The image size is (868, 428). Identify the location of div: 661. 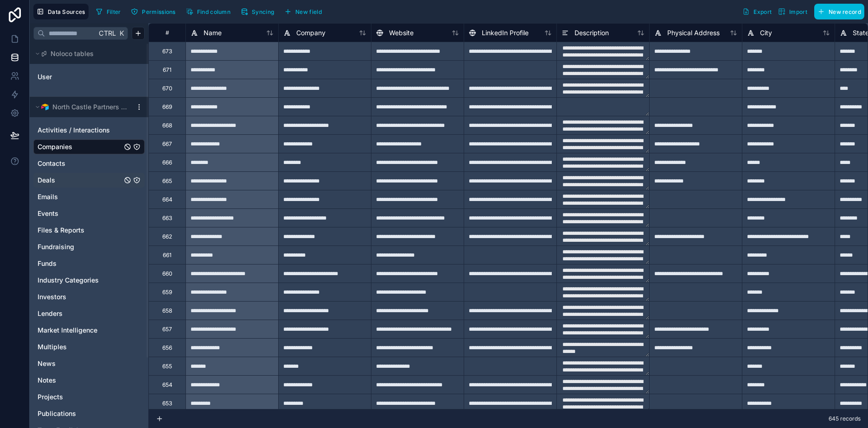
(167, 255).